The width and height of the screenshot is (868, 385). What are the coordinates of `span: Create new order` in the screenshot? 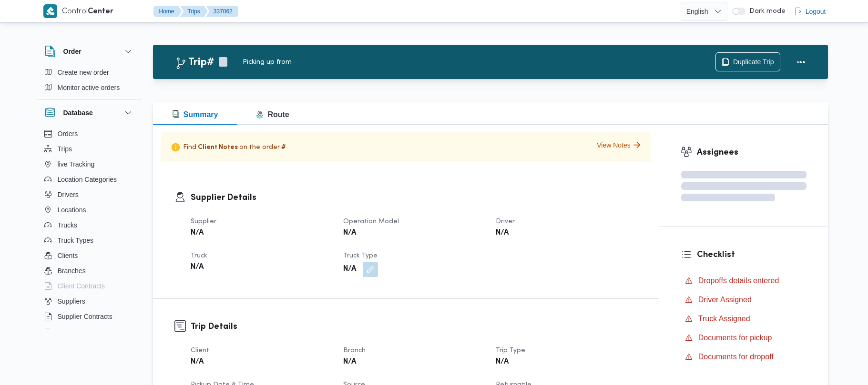 It's located at (83, 72).